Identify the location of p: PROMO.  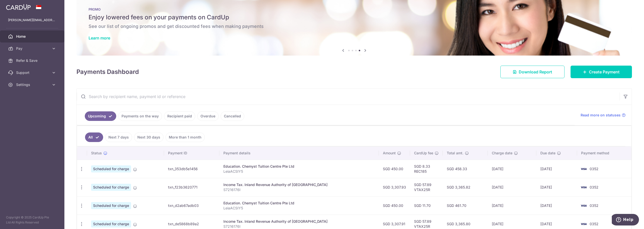
(354, 9).